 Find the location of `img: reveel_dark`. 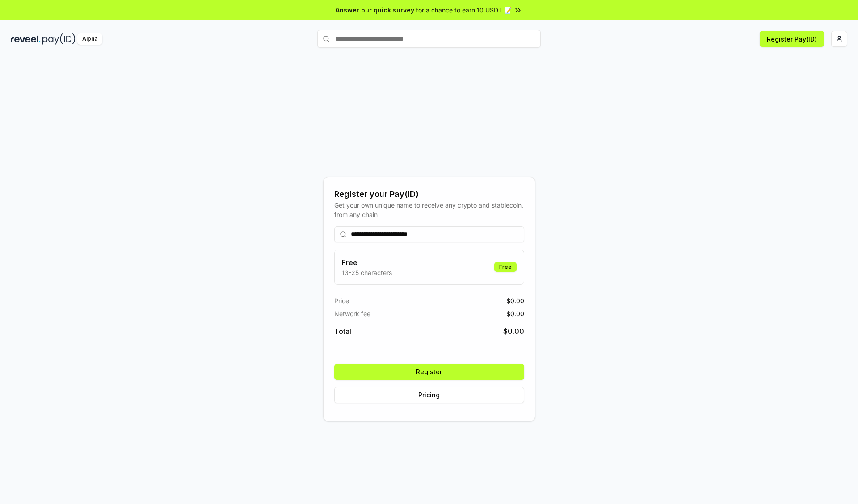

img: reveel_dark is located at coordinates (26, 39).